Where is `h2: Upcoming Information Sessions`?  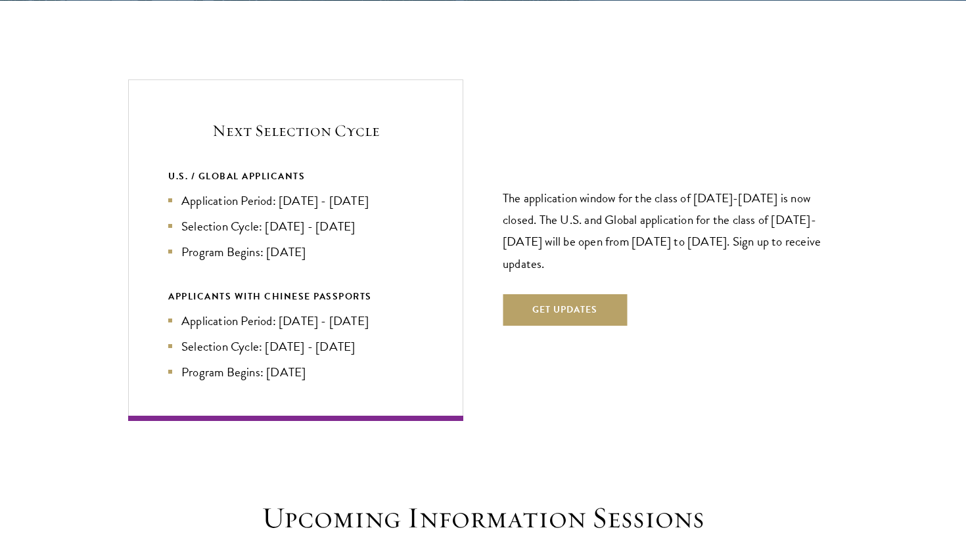 h2: Upcoming Information Sessions is located at coordinates (483, 518).